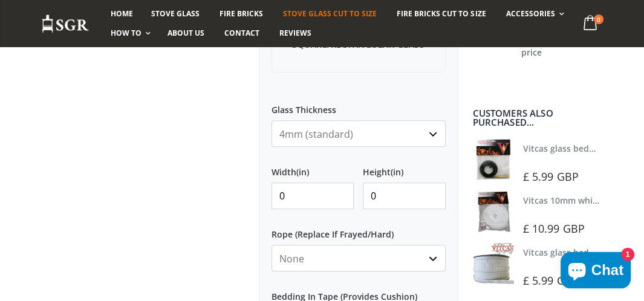 This screenshot has height=301, width=644. I want to click on span: Contact, so click(242, 33).